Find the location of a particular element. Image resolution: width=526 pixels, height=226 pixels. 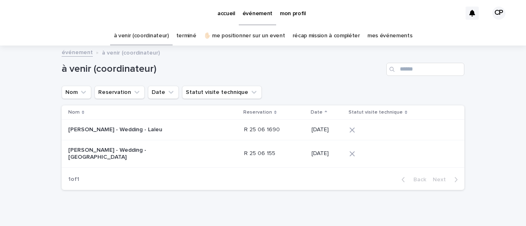

button: Statut visite technique is located at coordinates (222, 92).